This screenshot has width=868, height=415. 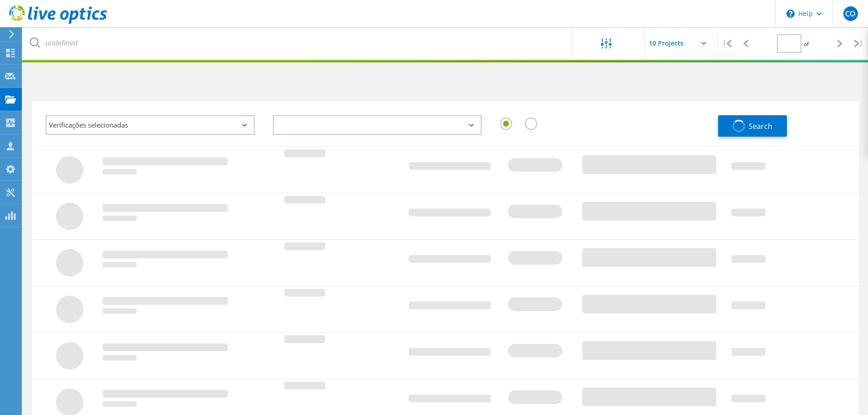 I want to click on button: Search, so click(x=752, y=126).